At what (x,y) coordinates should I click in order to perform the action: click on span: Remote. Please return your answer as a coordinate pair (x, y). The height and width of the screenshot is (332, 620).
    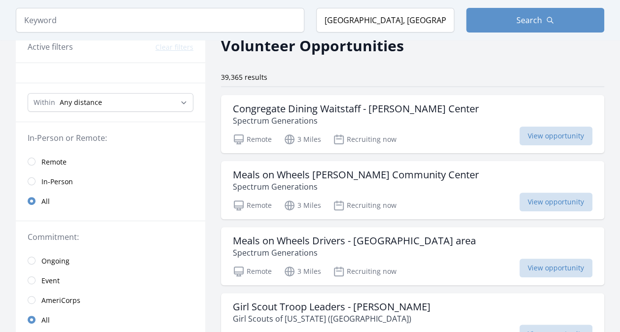
    Looking at the image, I should click on (54, 162).